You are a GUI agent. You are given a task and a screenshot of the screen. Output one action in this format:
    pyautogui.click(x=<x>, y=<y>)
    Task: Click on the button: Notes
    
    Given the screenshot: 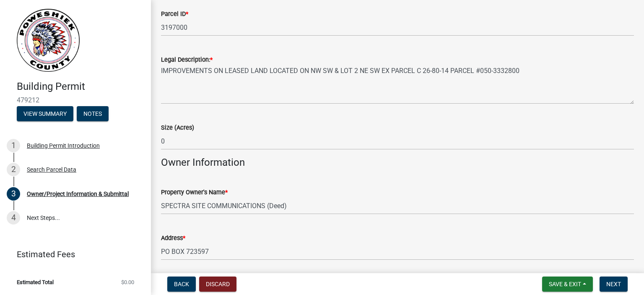 What is the action you would take?
    pyautogui.click(x=93, y=114)
    